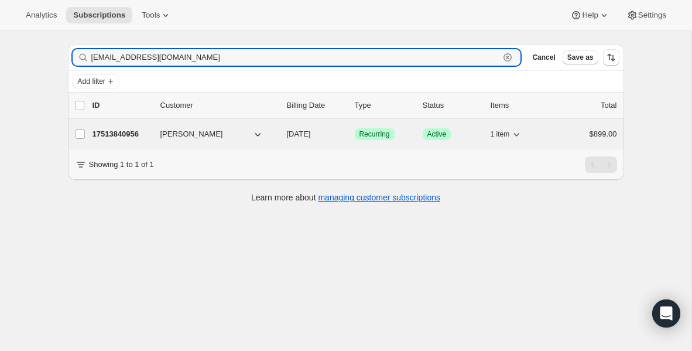  Describe the element at coordinates (603, 133) in the screenshot. I see `span: $899.00` at that location.